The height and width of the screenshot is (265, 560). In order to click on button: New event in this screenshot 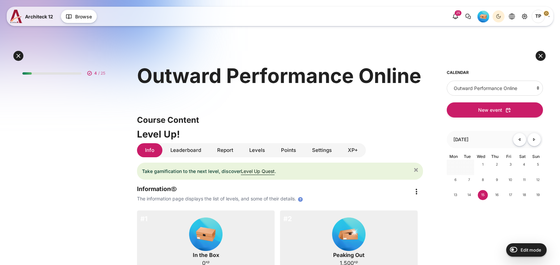, I will do `click(495, 110)`.